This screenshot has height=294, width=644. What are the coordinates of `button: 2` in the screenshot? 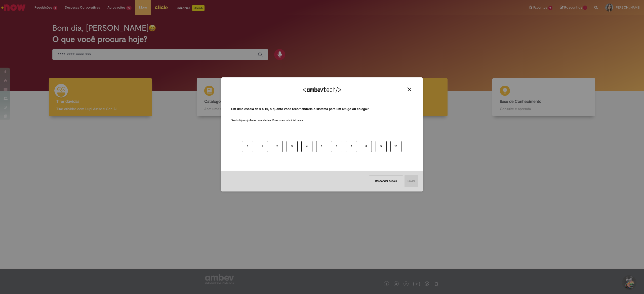 It's located at (277, 146).